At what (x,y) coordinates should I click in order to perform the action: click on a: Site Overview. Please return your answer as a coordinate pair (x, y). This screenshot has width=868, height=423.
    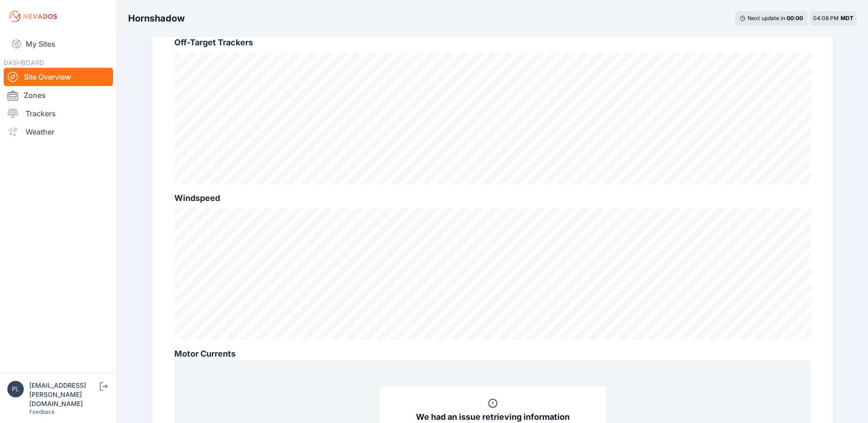
    Looking at the image, I should click on (58, 77).